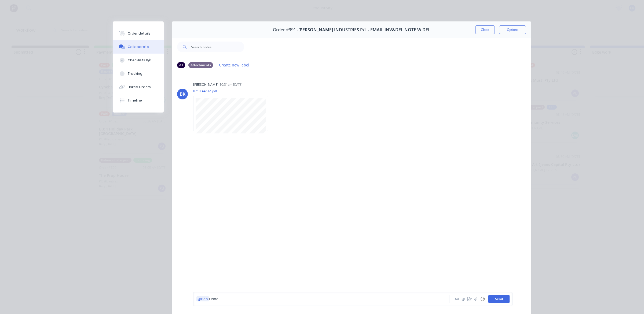 This screenshot has height=314, width=644. What do you see at coordinates (135, 74) in the screenshot?
I see `div: Tracking` at bounding box center [135, 74].